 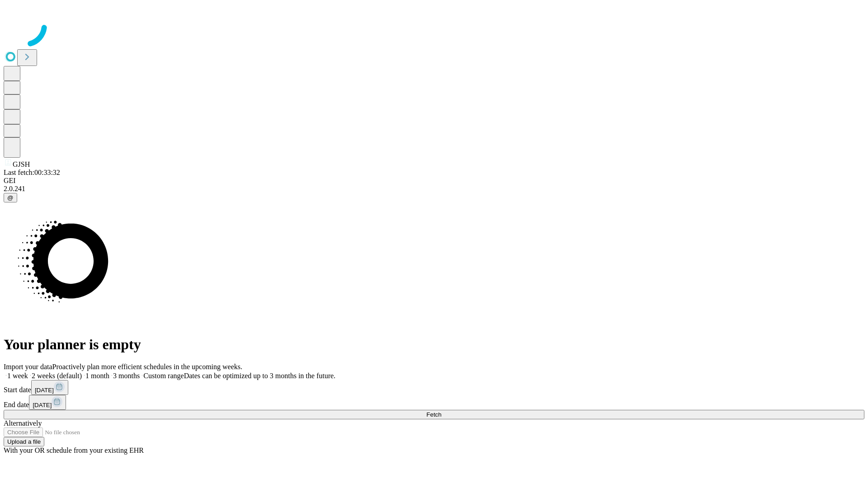 I want to click on span: GJSH, so click(x=21, y=164).